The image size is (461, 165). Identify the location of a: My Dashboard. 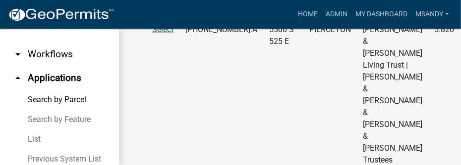
(381, 14).